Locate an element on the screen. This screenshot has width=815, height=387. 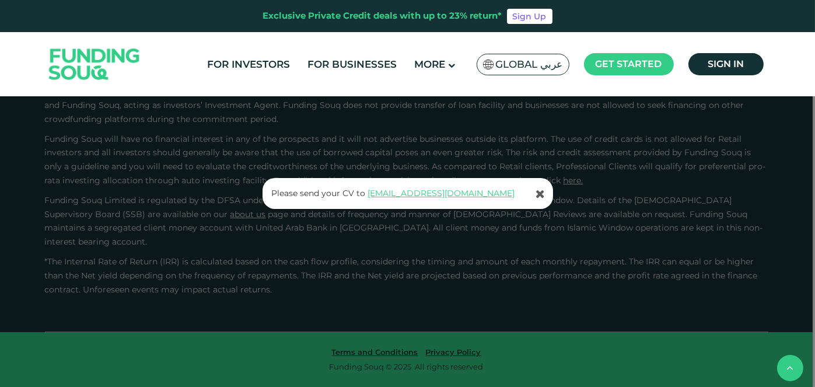
span: Please send your CV to is located at coordinates (318, 193).